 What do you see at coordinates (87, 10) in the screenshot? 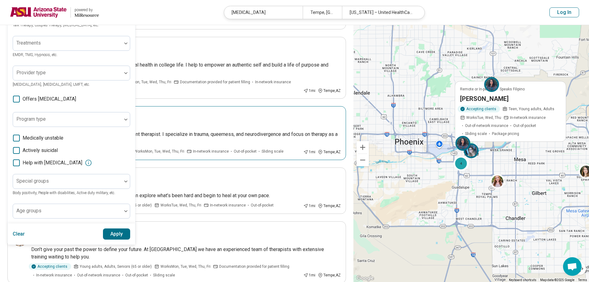
I see `div: powered by` at bounding box center [87, 10].